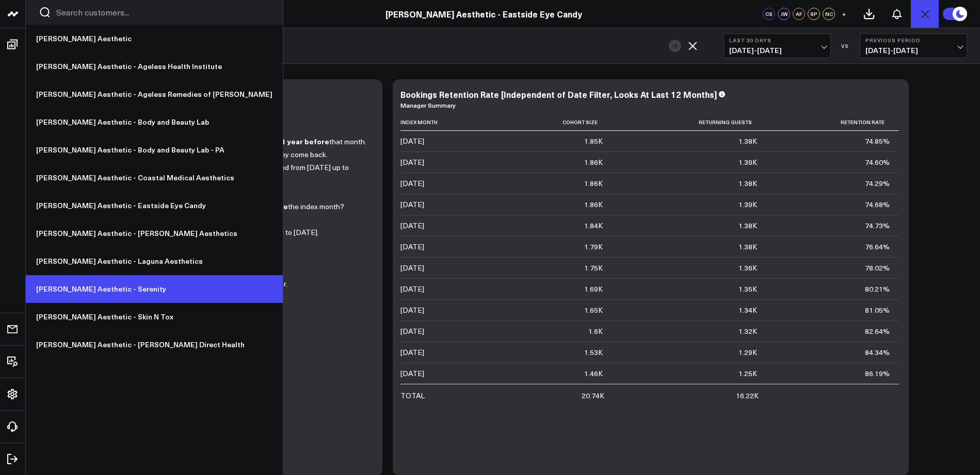 This screenshot has width=980, height=475. What do you see at coordinates (913, 40) in the screenshot?
I see `b: Previous Period` at bounding box center [913, 40].